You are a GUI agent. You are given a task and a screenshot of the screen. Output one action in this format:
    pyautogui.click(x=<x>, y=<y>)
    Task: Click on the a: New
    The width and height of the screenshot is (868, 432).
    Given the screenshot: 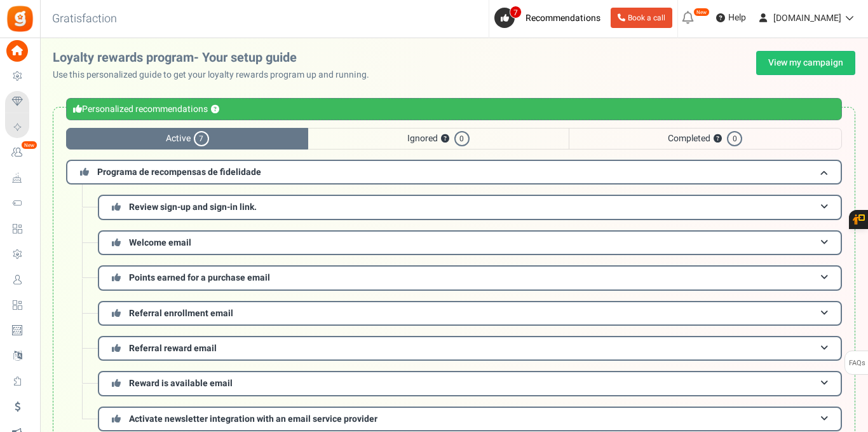 What is the action you would take?
    pyautogui.click(x=20, y=153)
    